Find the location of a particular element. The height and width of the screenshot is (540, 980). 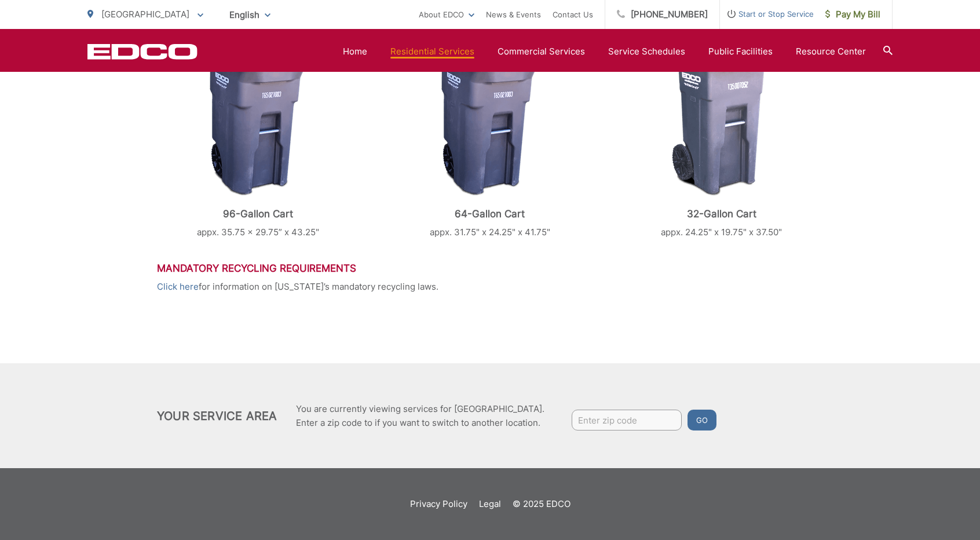

p: 32-Gallon Cart is located at coordinates (722, 214).